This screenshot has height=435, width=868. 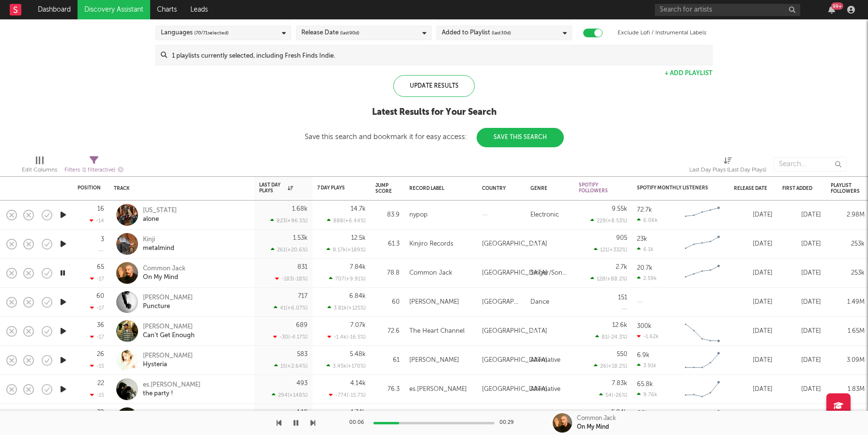 What do you see at coordinates (288, 221) in the screenshot?
I see `div: 823 ( +96.5 % )` at bounding box center [288, 221].